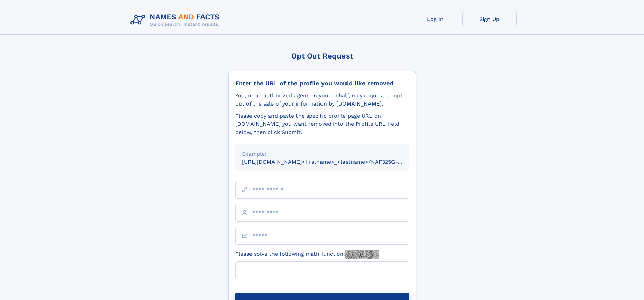  What do you see at coordinates (436, 19) in the screenshot?
I see `a: Log In` at bounding box center [436, 19].